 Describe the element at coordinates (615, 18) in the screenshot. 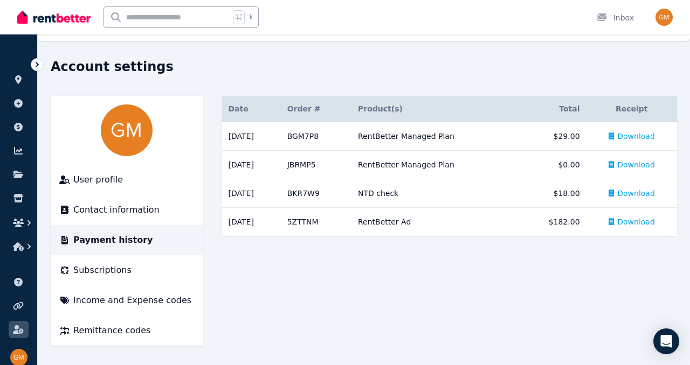

I see `div: Inbox` at that location.